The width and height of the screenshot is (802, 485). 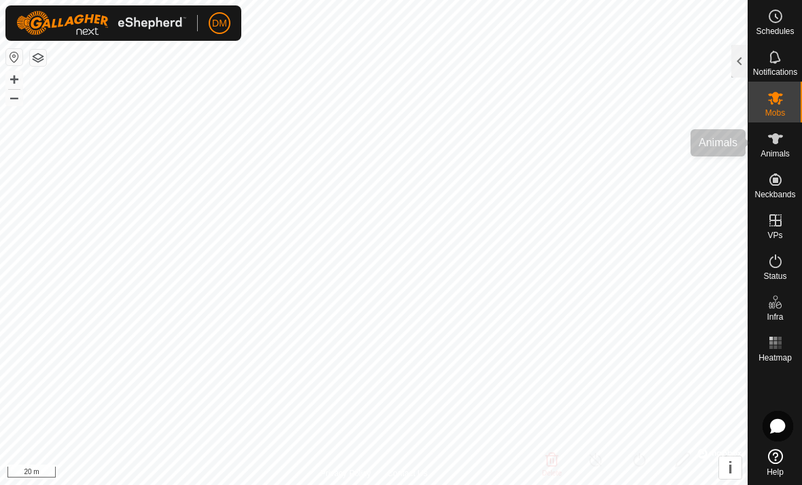 I want to click on span: Schedules, so click(x=775, y=31).